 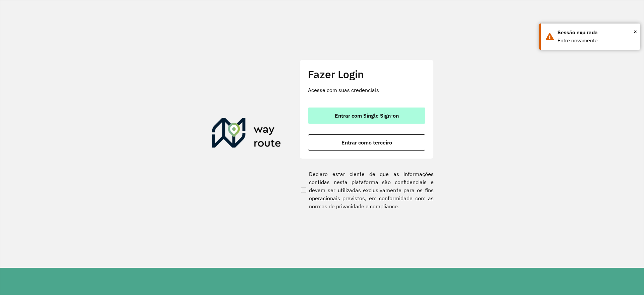 What do you see at coordinates (247, 134) in the screenshot?
I see `img: Roteirizador AmbevTech` at bounding box center [247, 134].